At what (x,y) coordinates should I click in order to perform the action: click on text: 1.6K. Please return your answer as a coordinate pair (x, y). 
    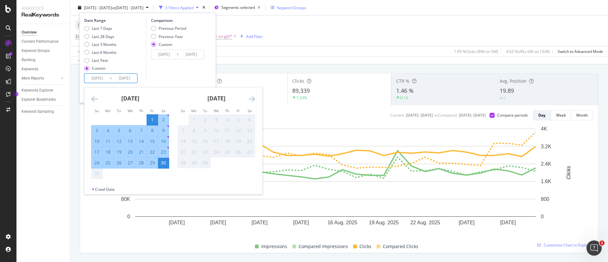
    Looking at the image, I should click on (546, 181).